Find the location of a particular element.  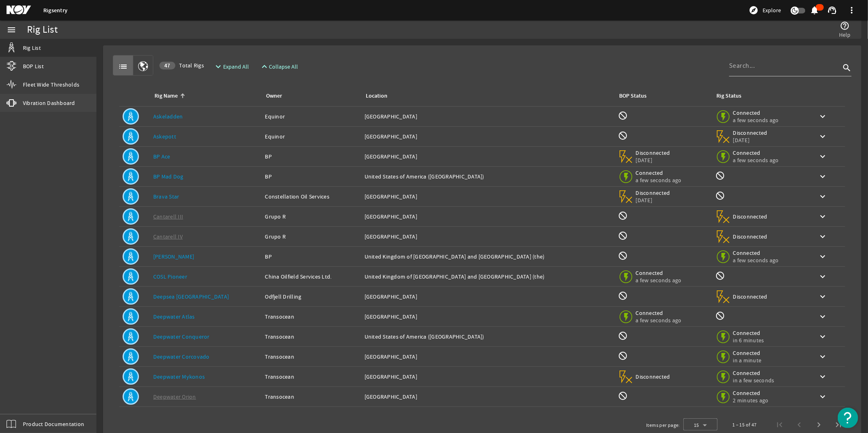

mat-icon: menu is located at coordinates (12, 30).